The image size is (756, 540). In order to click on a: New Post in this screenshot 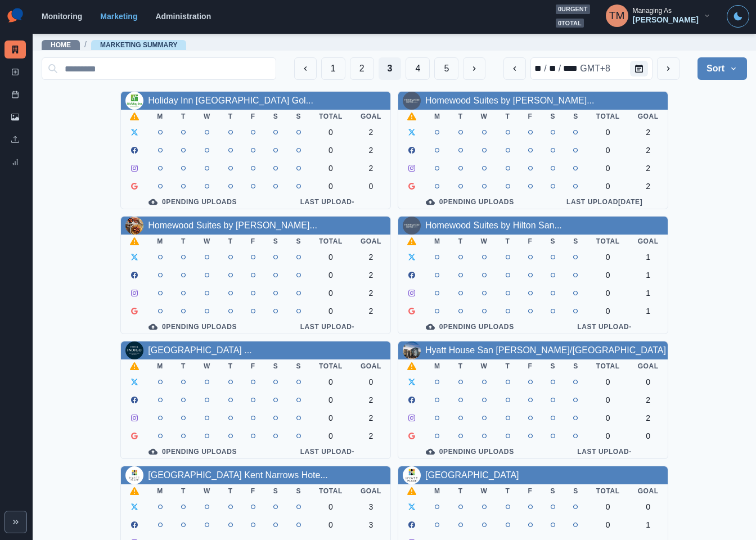, I will do `click(15, 72)`.